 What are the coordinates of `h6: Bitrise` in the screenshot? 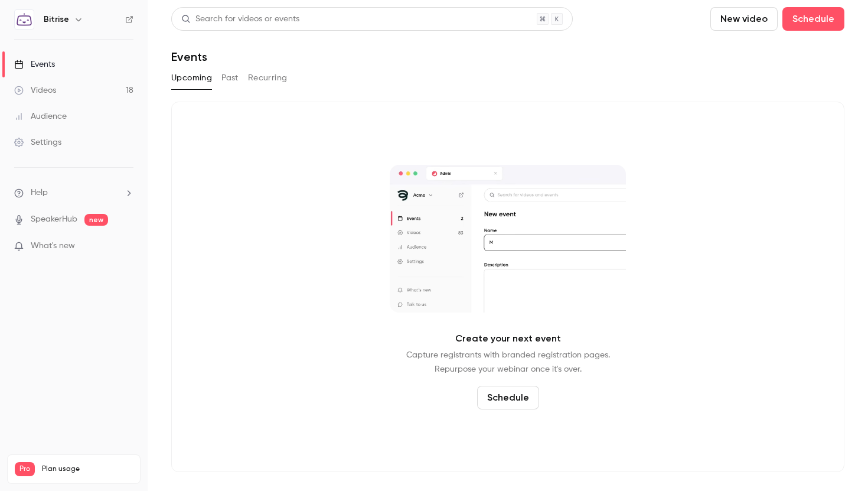 It's located at (56, 19).